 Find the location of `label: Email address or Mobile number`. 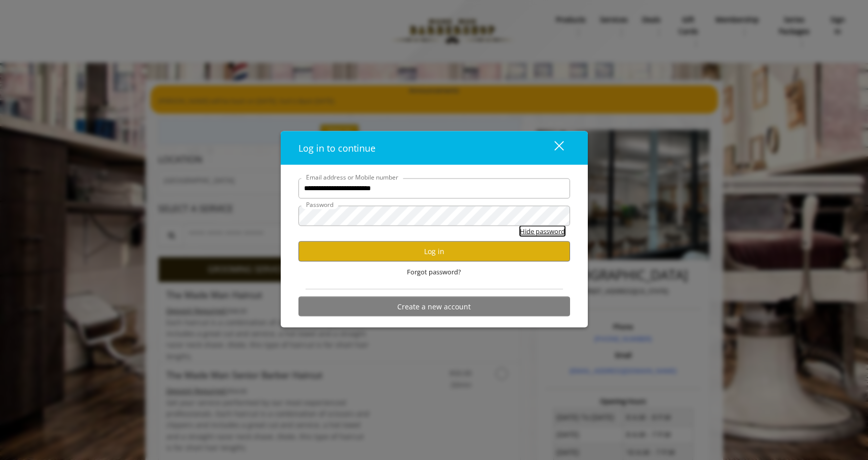

label: Email address or Mobile number is located at coordinates (352, 176).